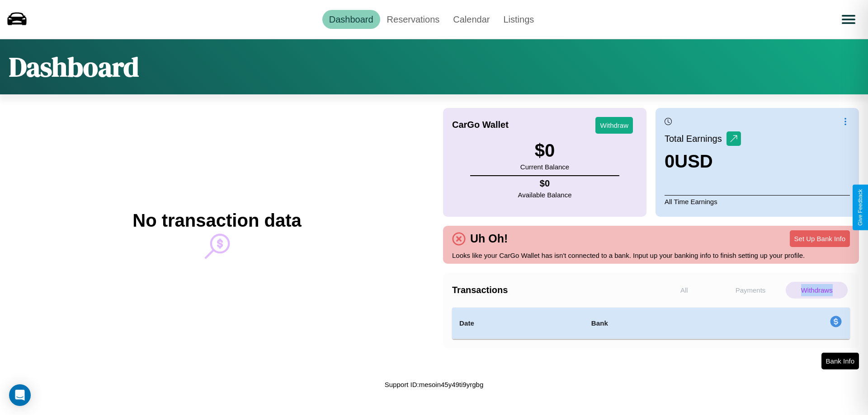 The width and height of the screenshot is (868, 415). Describe the element at coordinates (860, 207) in the screenshot. I see `div: Give Feedback` at that location.